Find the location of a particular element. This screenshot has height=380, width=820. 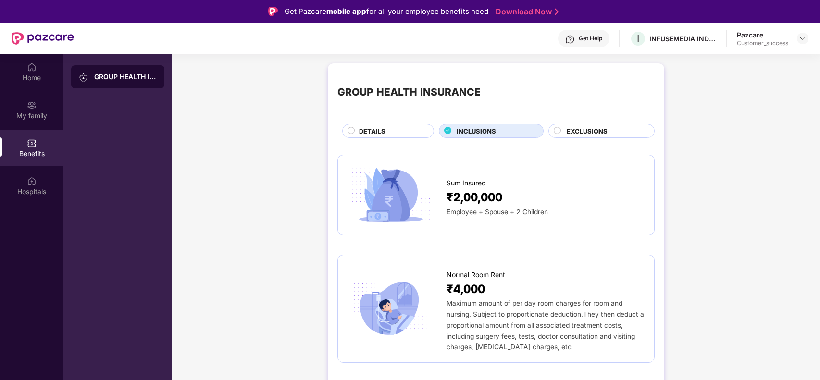

span: Sum Insured is located at coordinates (466, 183).